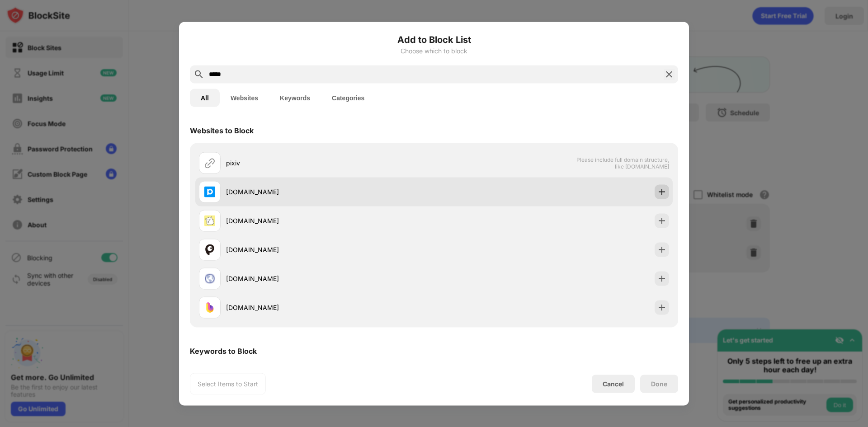 Image resolution: width=868 pixels, height=427 pixels. What do you see at coordinates (659, 383) in the screenshot?
I see `div: Done` at bounding box center [659, 383].